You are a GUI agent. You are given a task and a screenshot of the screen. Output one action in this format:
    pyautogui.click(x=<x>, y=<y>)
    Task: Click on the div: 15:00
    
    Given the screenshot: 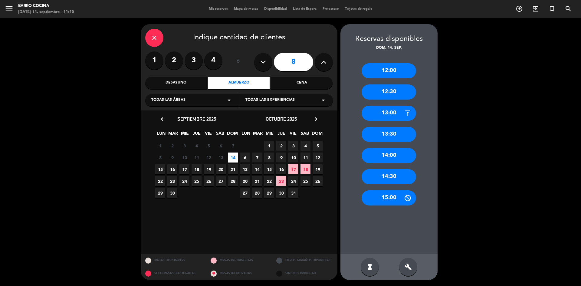 What is the action you would take?
    pyautogui.click(x=389, y=198)
    